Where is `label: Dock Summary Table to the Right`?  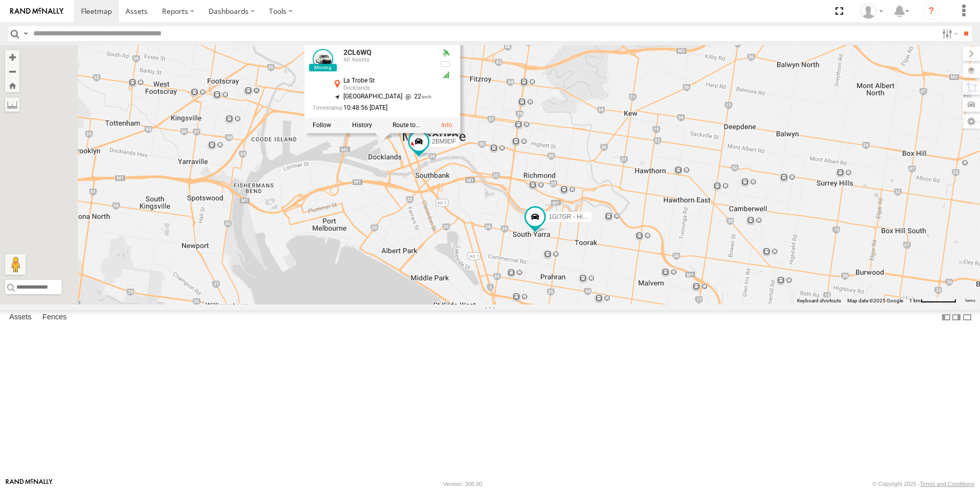
label: Dock Summary Table to the Right is located at coordinates (956, 317).